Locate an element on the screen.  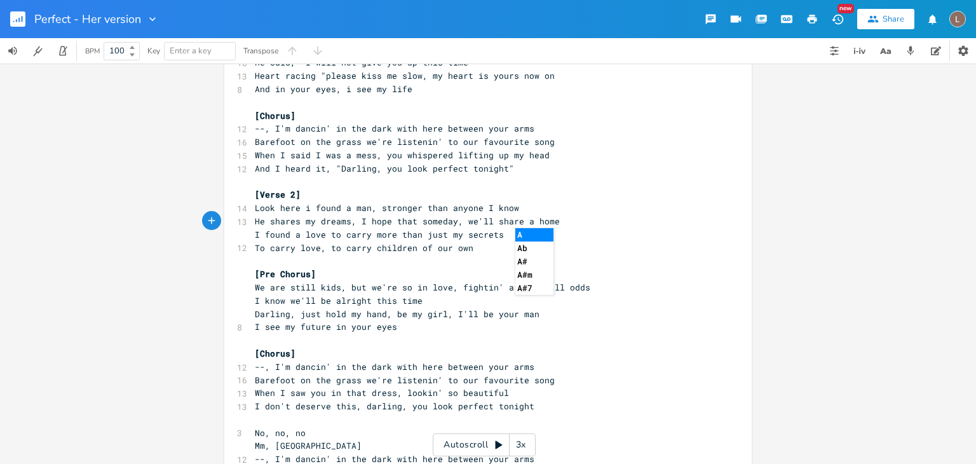
div: 3x is located at coordinates (521, 445).